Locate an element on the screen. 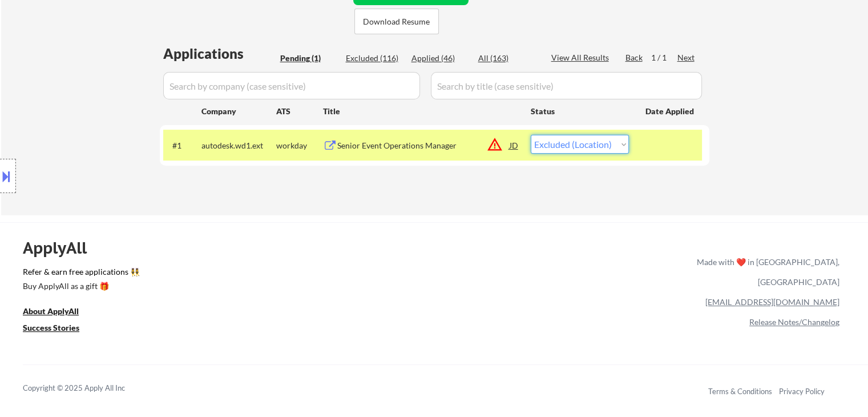 The width and height of the screenshot is (868, 417). div: Status is located at coordinates (580, 111).